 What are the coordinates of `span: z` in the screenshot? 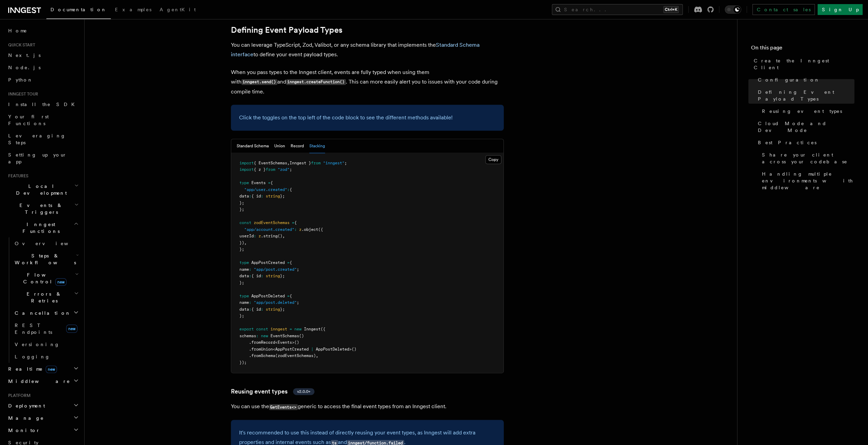 It's located at (259, 236).